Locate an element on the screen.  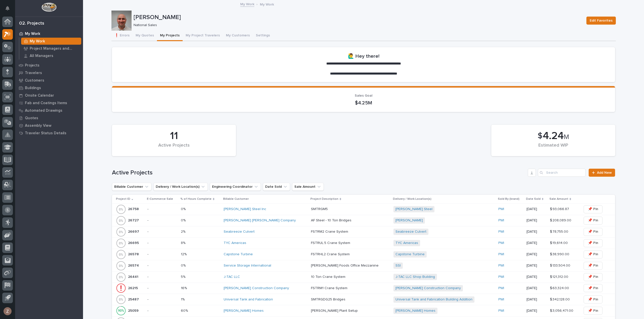
p: All Managers is located at coordinates (41, 56).